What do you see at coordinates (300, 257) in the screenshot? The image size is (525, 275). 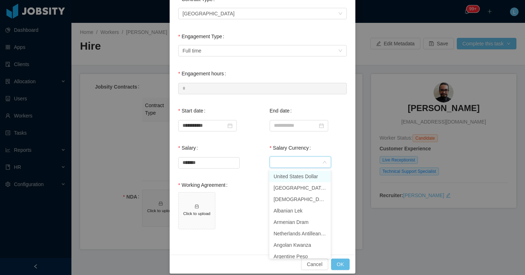 I see `li: Argentine Peso` at bounding box center [300, 257].